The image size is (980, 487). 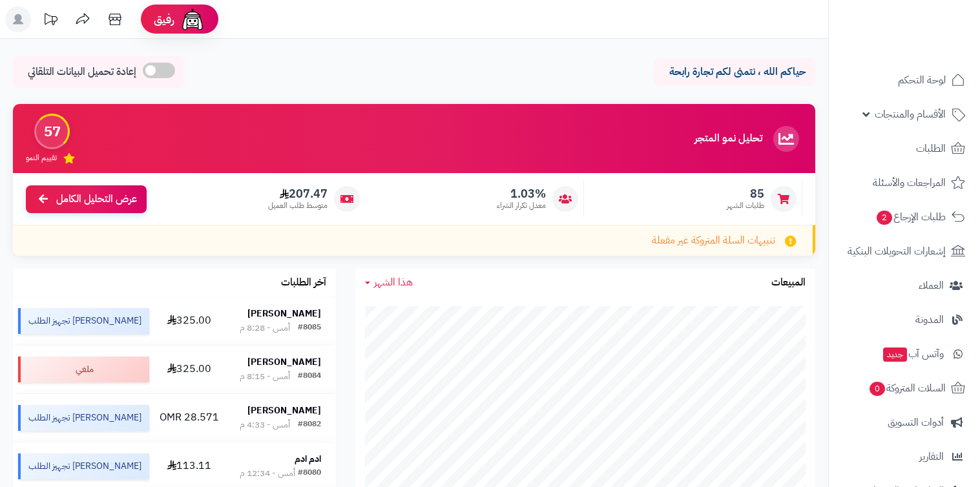 What do you see at coordinates (41, 157) in the screenshot?
I see `span: تقييم النمو` at bounding box center [41, 157].